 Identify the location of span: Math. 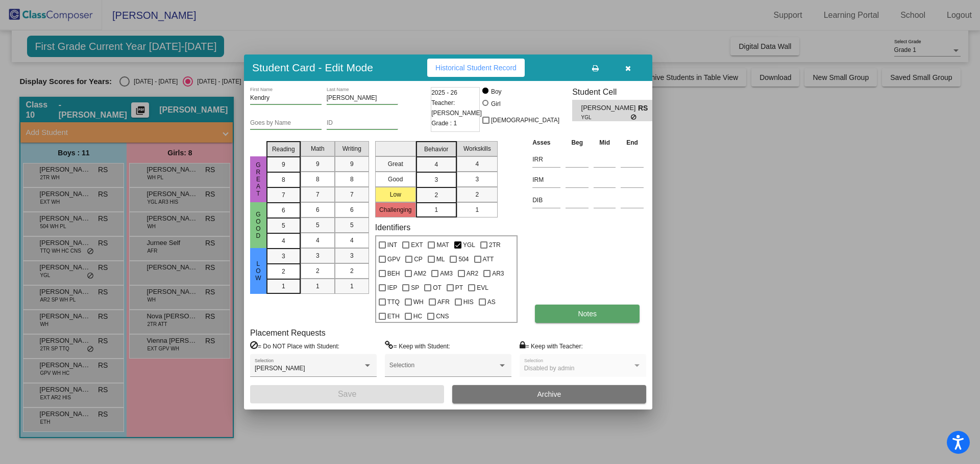
(318, 148).